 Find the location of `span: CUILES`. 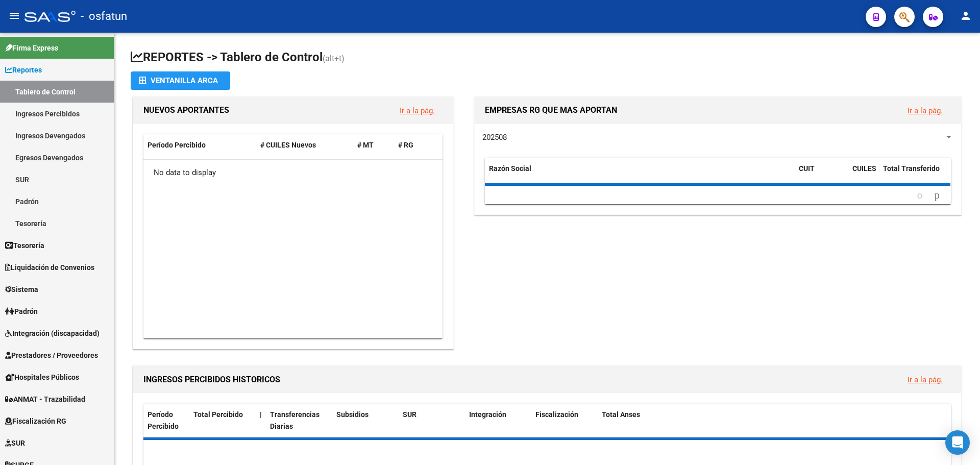

span: CUILES is located at coordinates (864, 169).